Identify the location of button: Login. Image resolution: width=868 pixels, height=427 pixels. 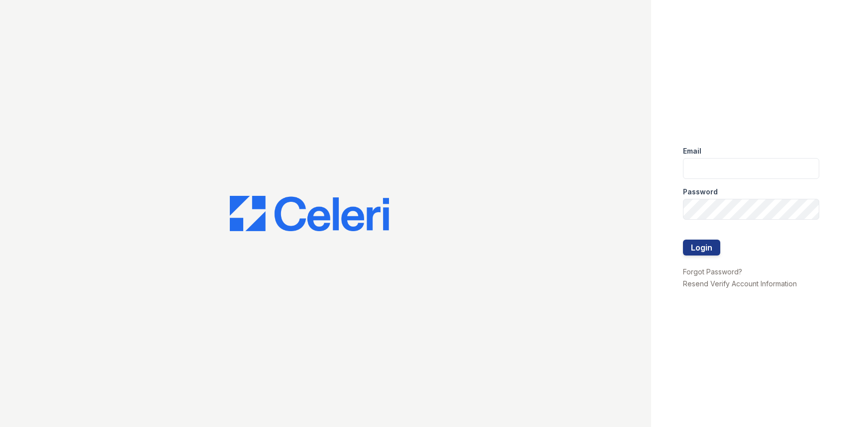
(701, 248).